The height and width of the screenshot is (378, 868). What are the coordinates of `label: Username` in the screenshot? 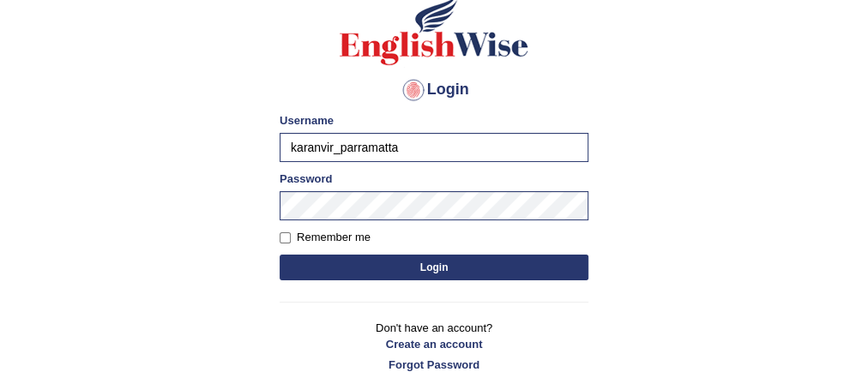 It's located at (306, 120).